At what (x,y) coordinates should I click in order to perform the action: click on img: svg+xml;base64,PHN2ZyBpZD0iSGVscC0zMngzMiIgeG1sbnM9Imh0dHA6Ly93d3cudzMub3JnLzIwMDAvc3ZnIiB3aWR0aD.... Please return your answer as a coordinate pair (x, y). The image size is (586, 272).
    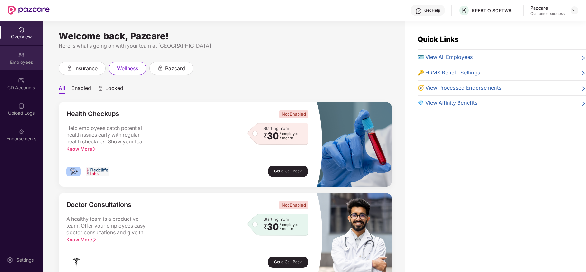
    Looking at the image, I should click on (419, 11).